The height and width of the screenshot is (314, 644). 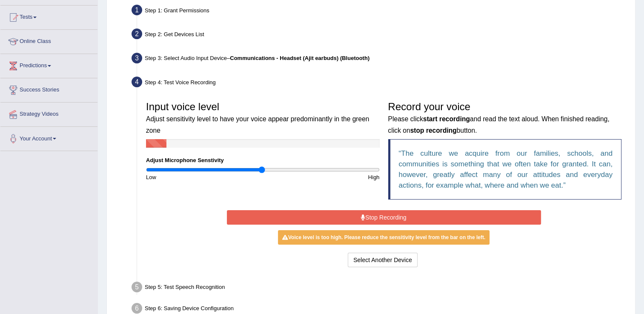 What do you see at coordinates (323, 177) in the screenshot?
I see `div: High` at bounding box center [323, 177].